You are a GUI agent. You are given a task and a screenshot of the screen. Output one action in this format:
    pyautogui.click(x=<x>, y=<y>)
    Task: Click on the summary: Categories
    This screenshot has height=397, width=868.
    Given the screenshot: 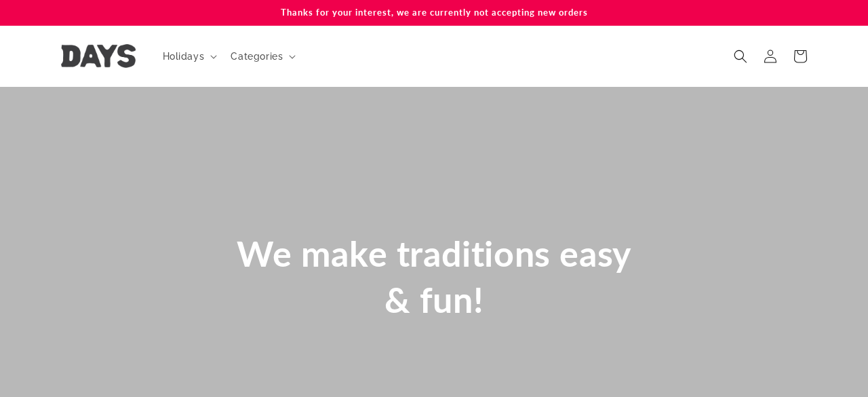 What is the action you would take?
    pyautogui.click(x=262, y=57)
    